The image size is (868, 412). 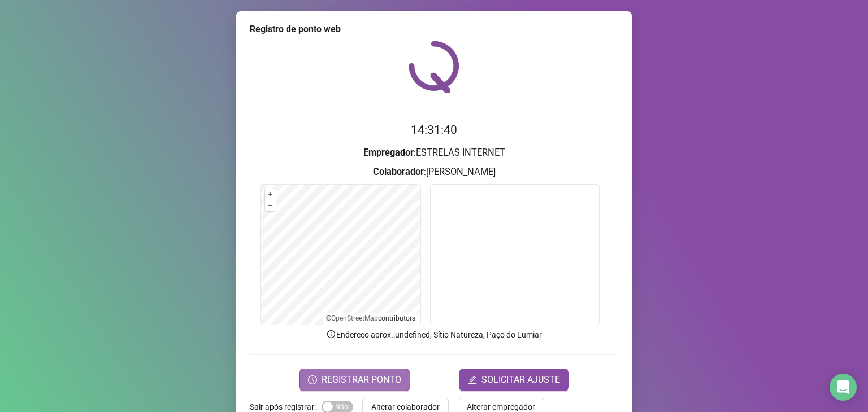 I want to click on time: 14:31:40, so click(x=434, y=130).